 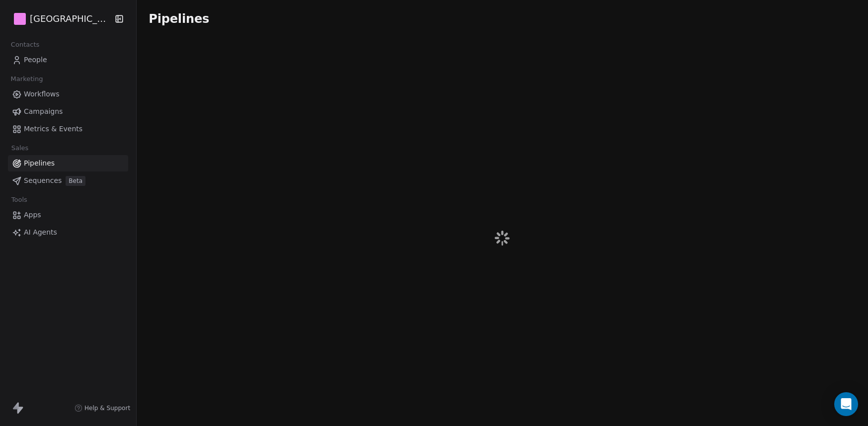 What do you see at coordinates (75, 181) in the screenshot?
I see `span: Beta` at bounding box center [75, 181].